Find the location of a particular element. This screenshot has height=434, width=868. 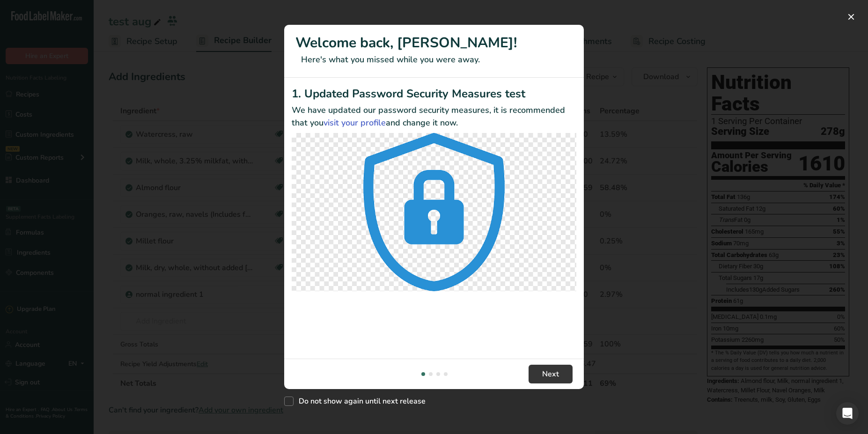

p: We have updated our password security measures, it is recommended that you and change it now. is located at coordinates (434, 116).